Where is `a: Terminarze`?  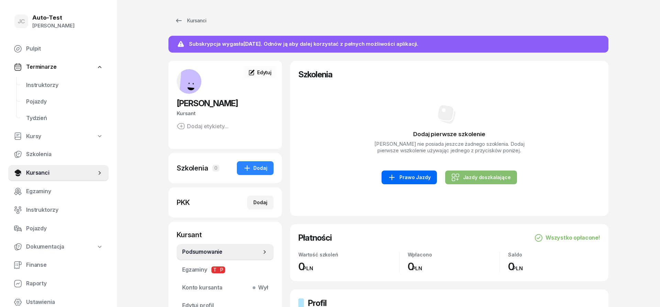 a: Terminarze is located at coordinates (58, 67).